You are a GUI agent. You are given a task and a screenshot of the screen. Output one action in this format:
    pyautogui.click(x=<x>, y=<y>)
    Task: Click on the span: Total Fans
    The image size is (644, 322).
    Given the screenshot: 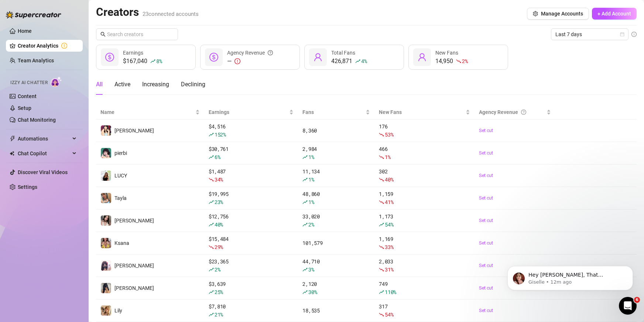 What is the action you would take?
    pyautogui.click(x=343, y=53)
    